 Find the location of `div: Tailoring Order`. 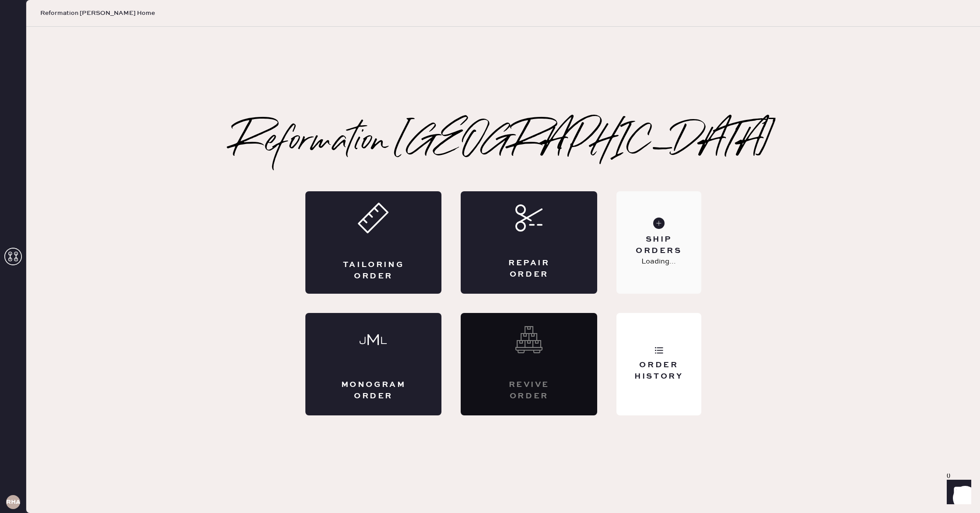

div: Tailoring Order is located at coordinates (373, 270).